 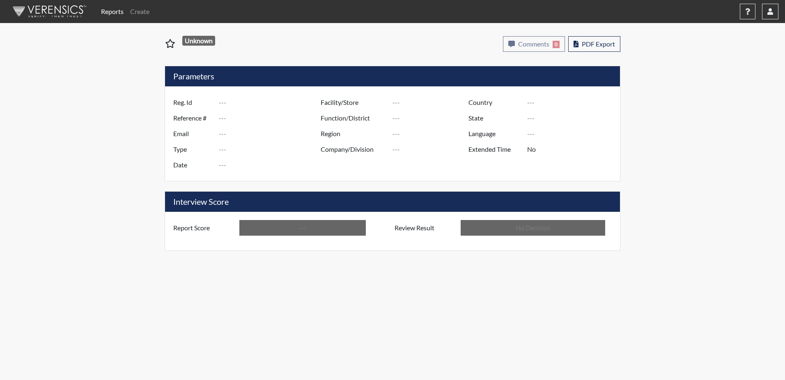 What do you see at coordinates (112, 12) in the screenshot?
I see `a: Reports` at bounding box center [112, 12].